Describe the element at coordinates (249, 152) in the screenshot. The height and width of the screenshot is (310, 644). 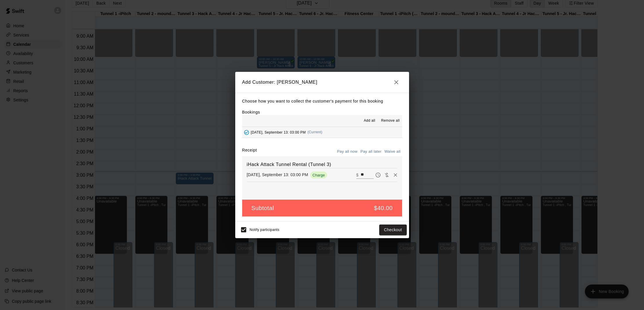
I see `label: Receipt` at that location.